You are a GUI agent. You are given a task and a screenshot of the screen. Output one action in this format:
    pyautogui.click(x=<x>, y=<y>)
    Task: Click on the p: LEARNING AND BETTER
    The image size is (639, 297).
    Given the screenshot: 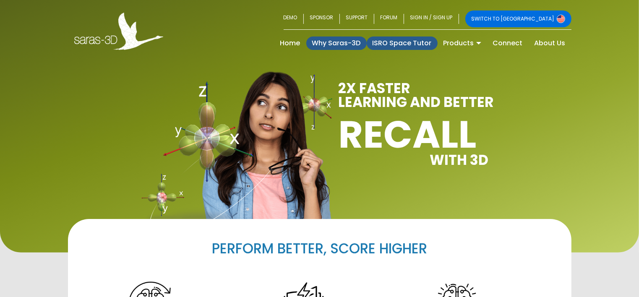 What is the action you would take?
    pyautogui.click(x=437, y=102)
    